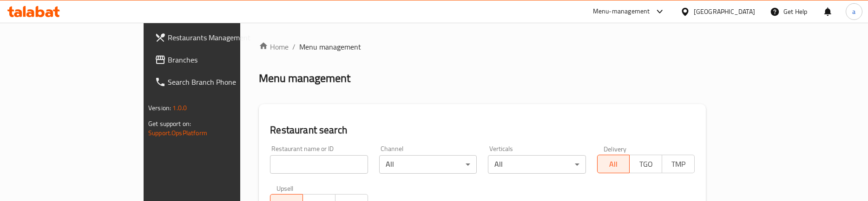 This screenshot has height=201, width=868. Describe the element at coordinates (329, 47) in the screenshot. I see `span: Menu management` at that location.